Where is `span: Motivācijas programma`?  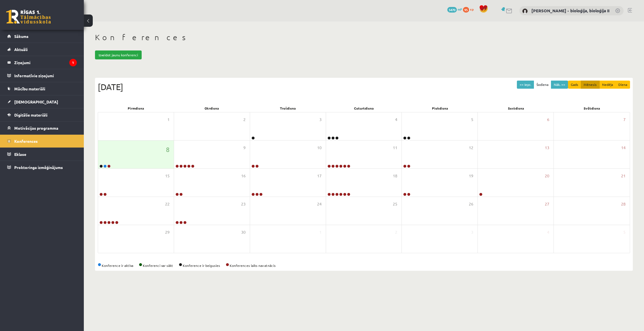
span: Motivācijas programma is located at coordinates (36, 128).